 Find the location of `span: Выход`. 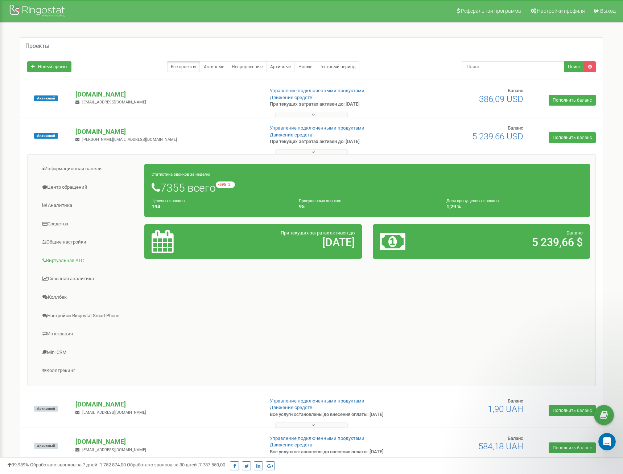

span: Выход is located at coordinates (608, 11).